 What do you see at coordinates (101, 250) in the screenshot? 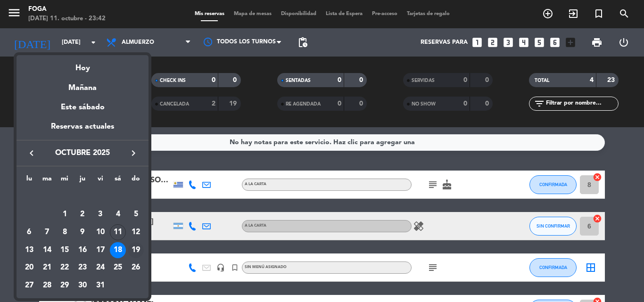
I see `div: 17` at bounding box center [101, 250].